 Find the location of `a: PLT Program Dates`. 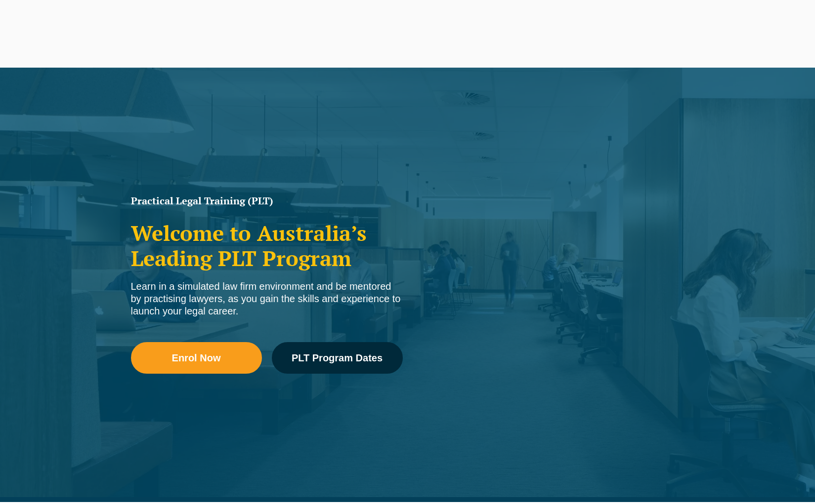

a: PLT Program Dates is located at coordinates (337, 358).